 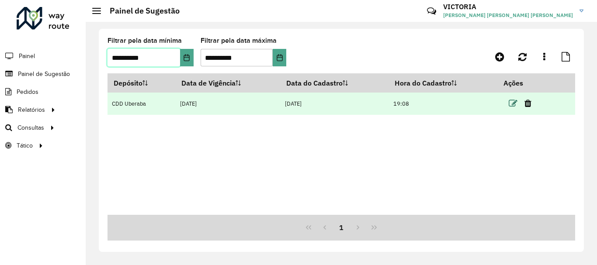 What do you see at coordinates (443, 104) in the screenshot?
I see `td: 19:08` at bounding box center [443, 104].